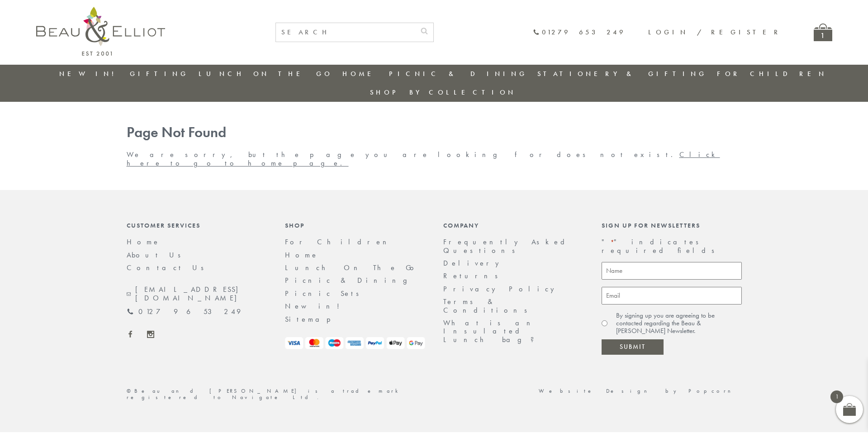  What do you see at coordinates (836, 397) in the screenshot?
I see `span: 1` at bounding box center [836, 397].